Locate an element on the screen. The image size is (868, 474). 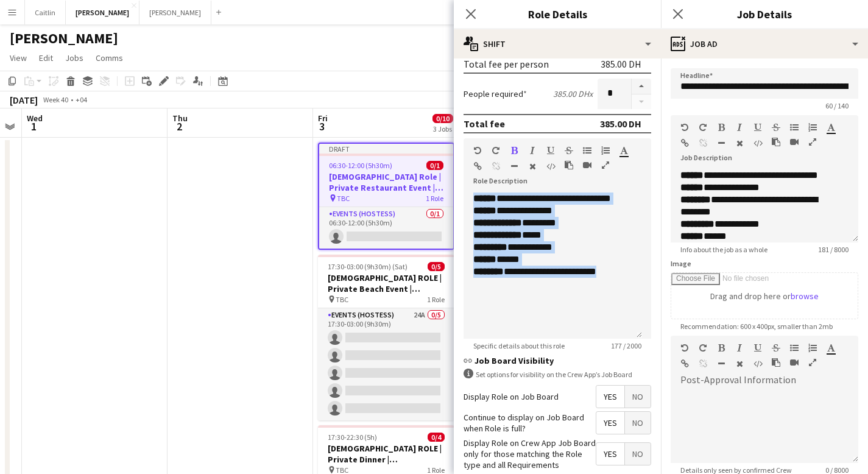
span: Fri is located at coordinates (323, 118).